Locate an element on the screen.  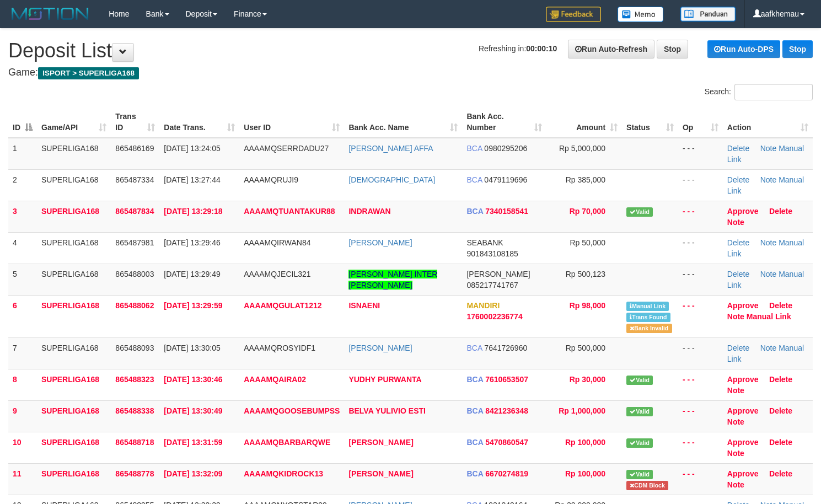
span: Rp 500,000 is located at coordinates (585, 348).